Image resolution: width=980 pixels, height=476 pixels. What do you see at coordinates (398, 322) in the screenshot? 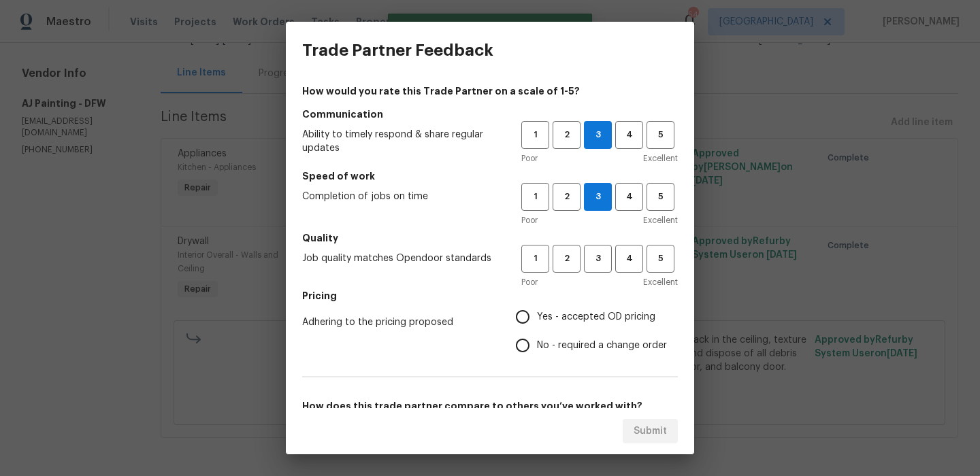
I see `span: Adhering to the pricing proposed` at bounding box center [398, 322].